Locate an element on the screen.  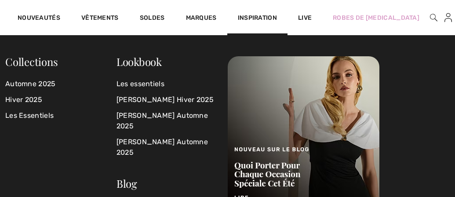
span: Collections is located at coordinates (32, 61).